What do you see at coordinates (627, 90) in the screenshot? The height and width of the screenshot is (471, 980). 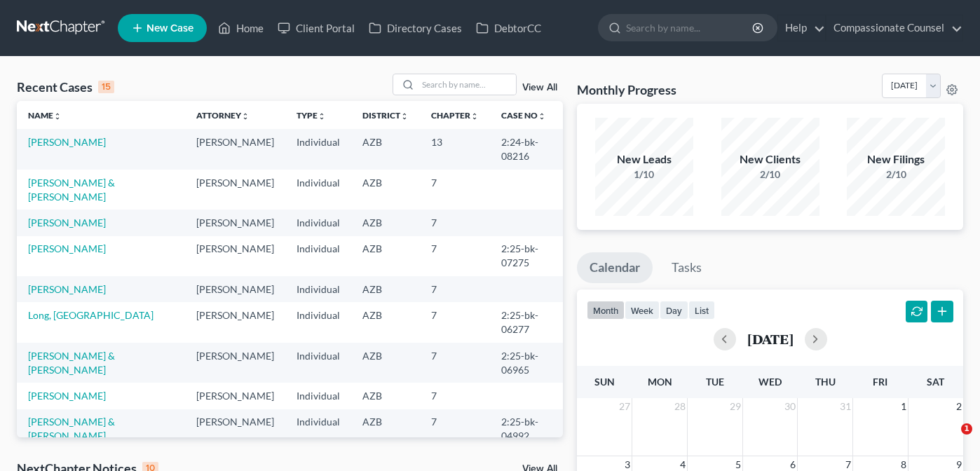 I see `h3: Monthly Progress` at bounding box center [627, 90].